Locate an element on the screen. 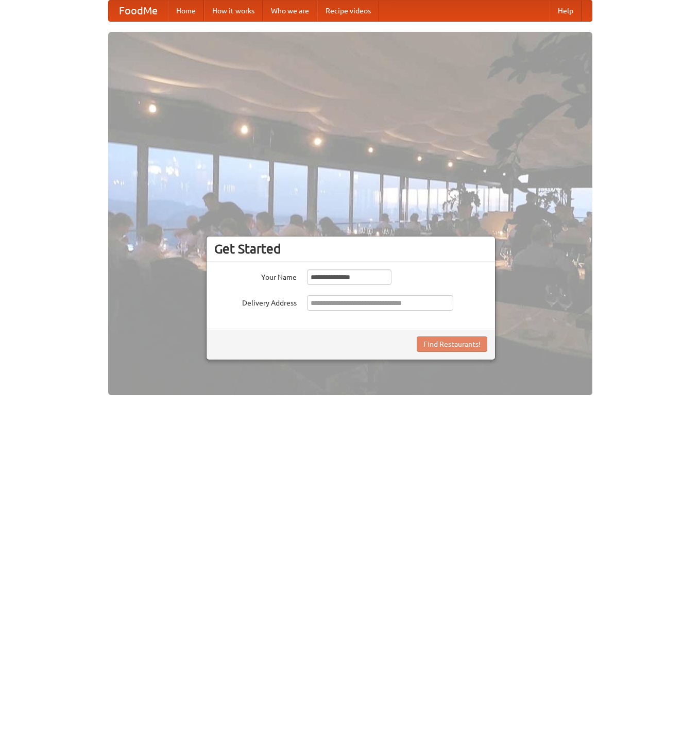  a: Recipe videos is located at coordinates (348, 11).